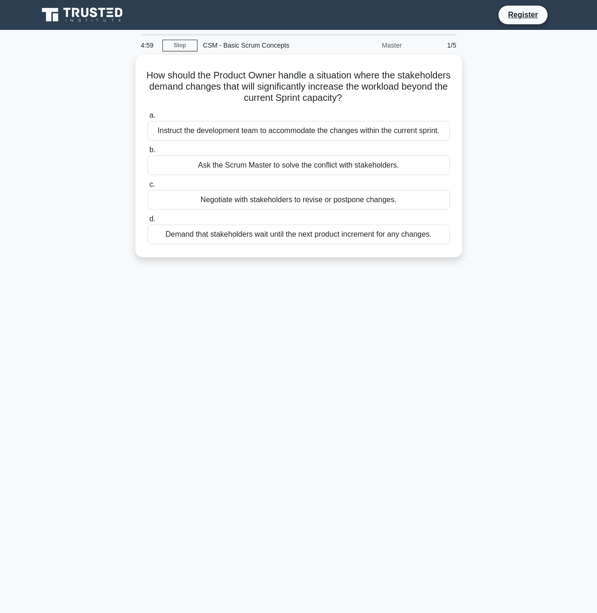  What do you see at coordinates (299, 234) in the screenshot?
I see `div: Demand that stakeholders wait until the next product increment for any changes.` at bounding box center [299, 234].